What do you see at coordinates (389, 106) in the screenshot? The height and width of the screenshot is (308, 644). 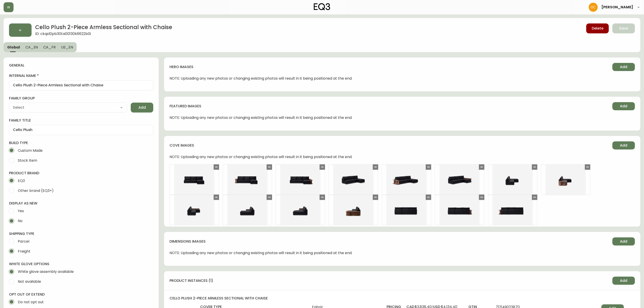 I see `h4: featured images` at bounding box center [389, 106].